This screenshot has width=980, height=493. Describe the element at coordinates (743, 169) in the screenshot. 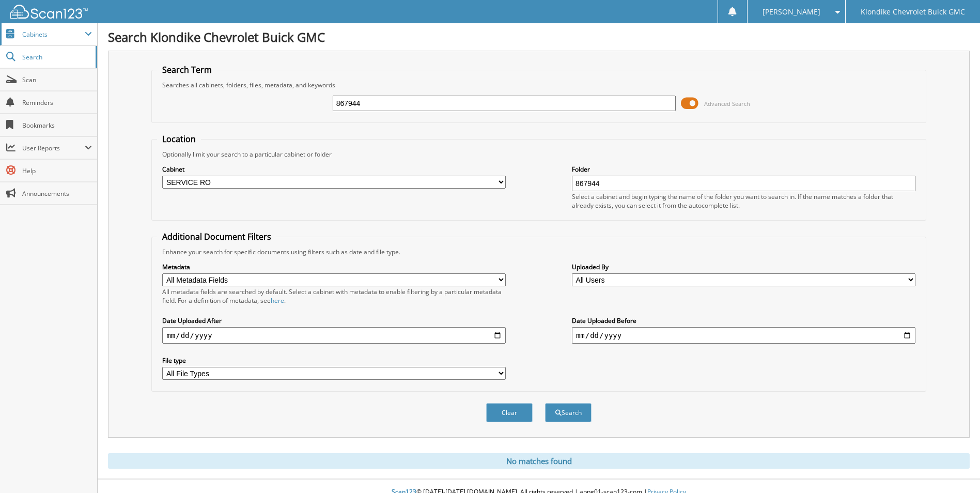

I see `label: Folder` at that location.